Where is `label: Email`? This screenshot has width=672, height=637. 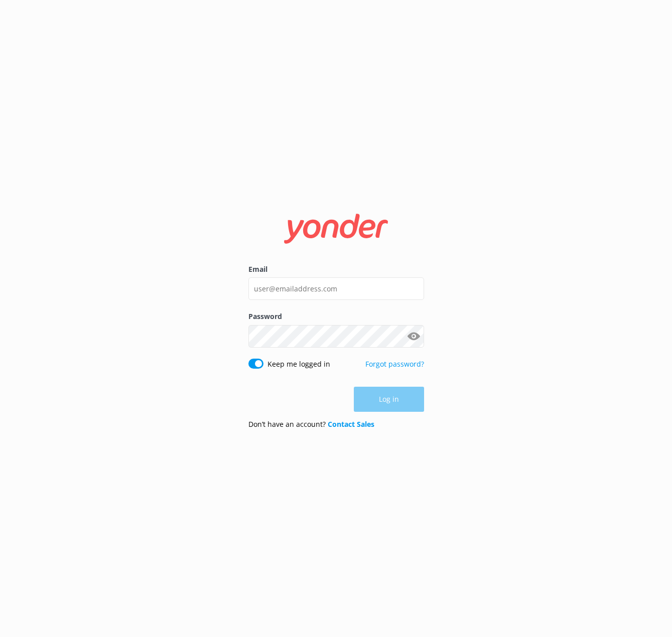 label: Email is located at coordinates (336, 269).